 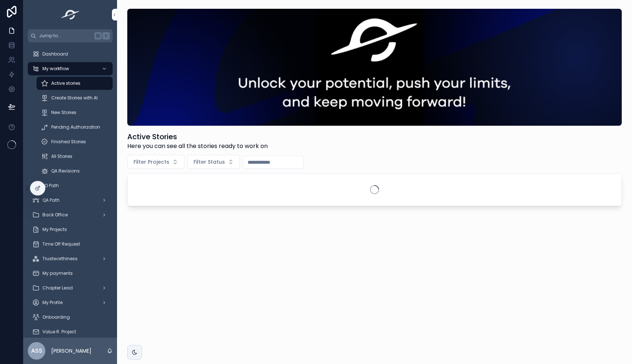 I want to click on span: ASS, so click(x=37, y=351).